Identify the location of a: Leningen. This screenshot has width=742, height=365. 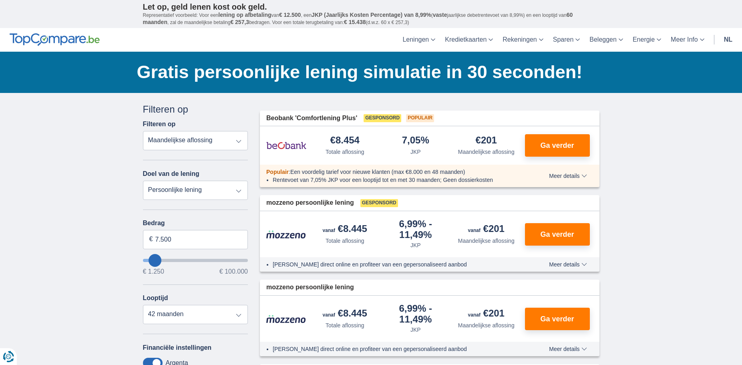
(419, 40).